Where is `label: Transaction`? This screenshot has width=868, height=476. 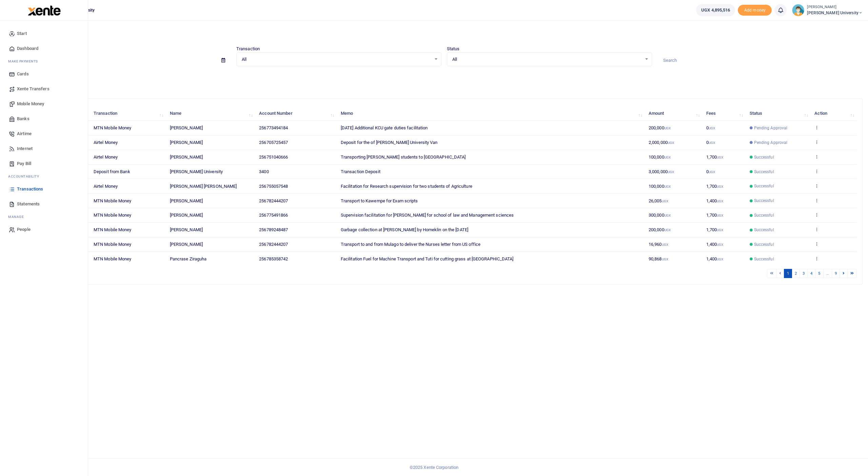
label: Transaction is located at coordinates (247, 49).